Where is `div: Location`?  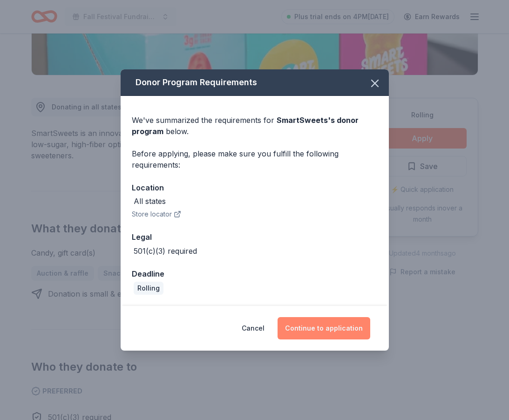
div: Location is located at coordinates (255, 188).